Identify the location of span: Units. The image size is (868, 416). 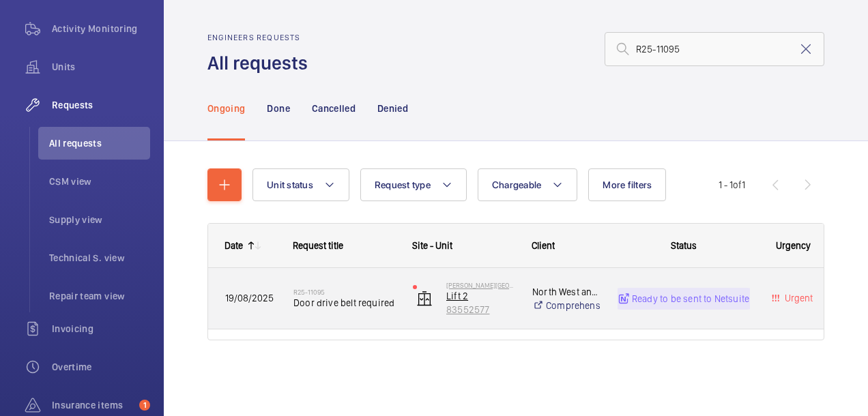
(101, 67).